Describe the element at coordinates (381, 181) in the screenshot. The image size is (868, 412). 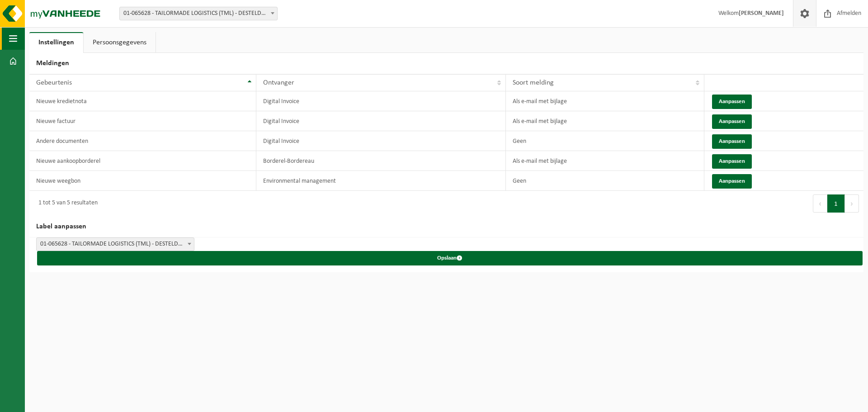
I see `td: Environmental management` at that location.